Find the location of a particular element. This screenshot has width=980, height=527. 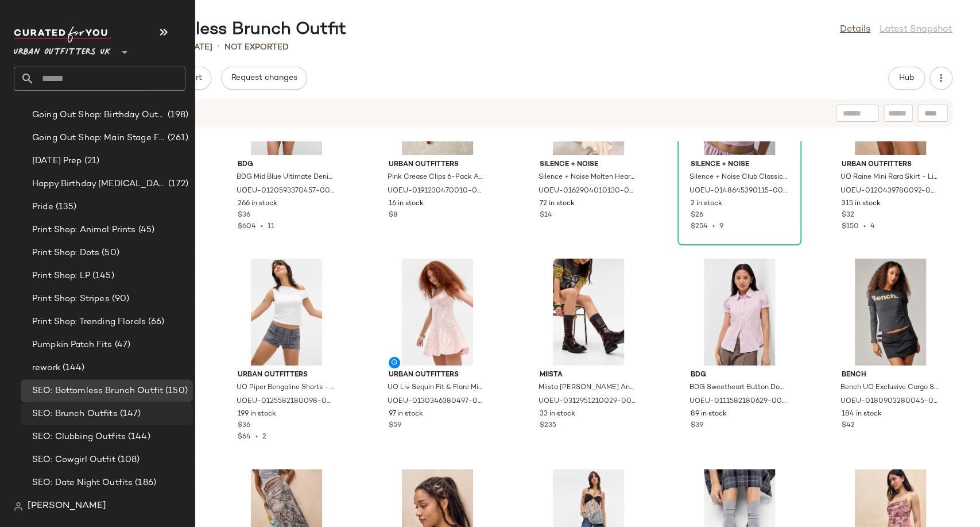

span: 184 in stock is located at coordinates (862, 414).